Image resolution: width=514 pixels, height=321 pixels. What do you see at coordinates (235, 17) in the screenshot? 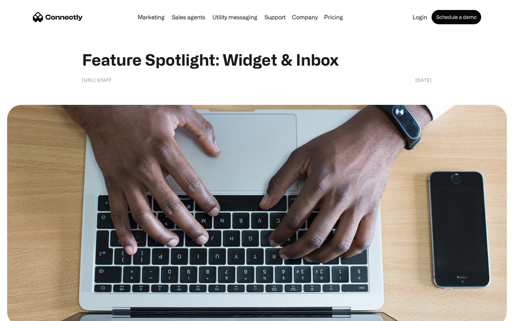
I see `a: Utility messaging` at bounding box center [235, 17].